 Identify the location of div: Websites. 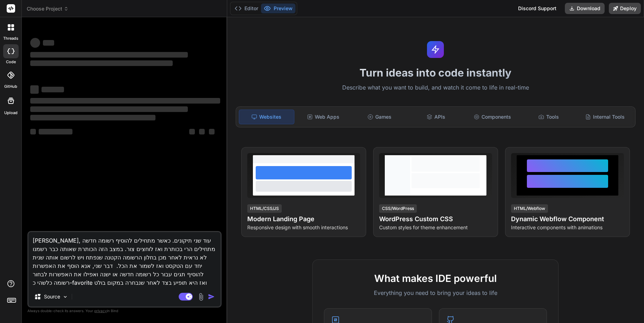
(267, 117).